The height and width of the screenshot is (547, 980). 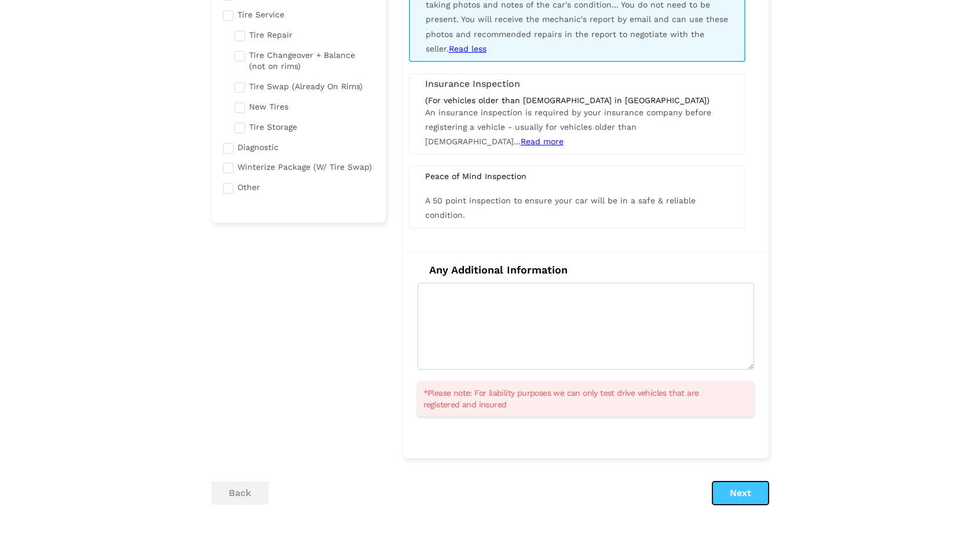 I want to click on span: Read less, so click(x=467, y=49).